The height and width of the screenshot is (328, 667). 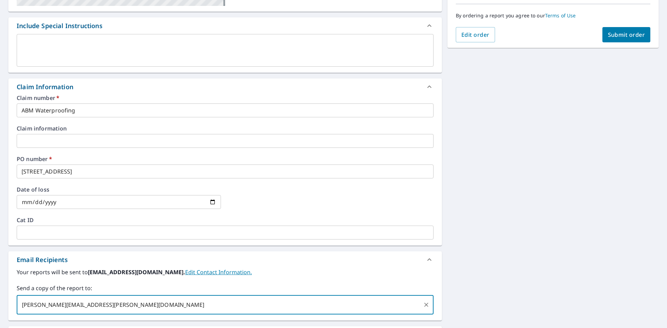 I want to click on label: Send a copy of the report to:, so click(x=225, y=288).